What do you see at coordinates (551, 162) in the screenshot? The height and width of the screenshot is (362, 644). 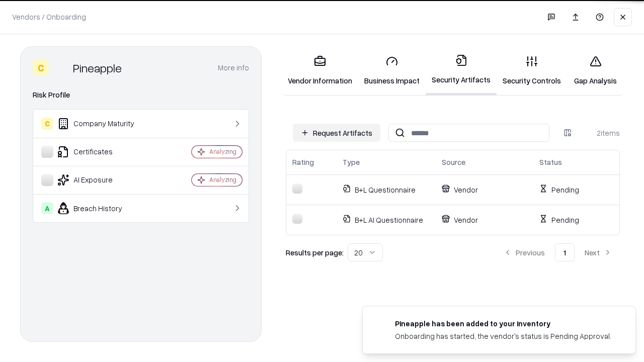 I see `div: Status` at bounding box center [551, 162].